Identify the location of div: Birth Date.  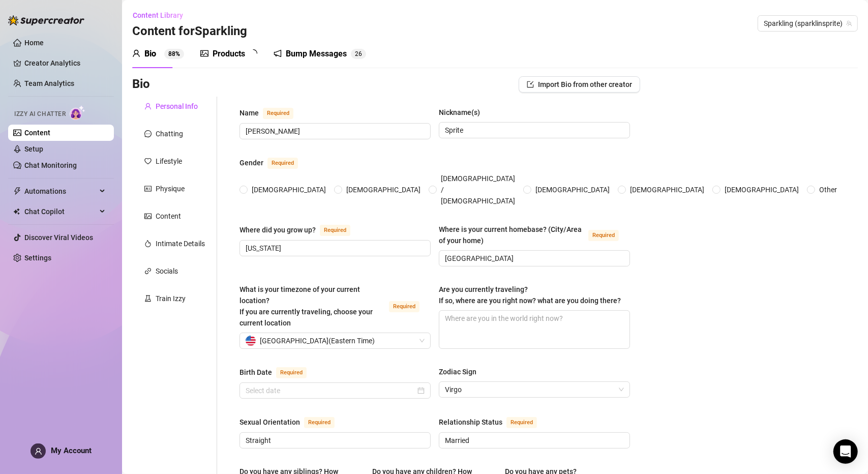
(256, 372).